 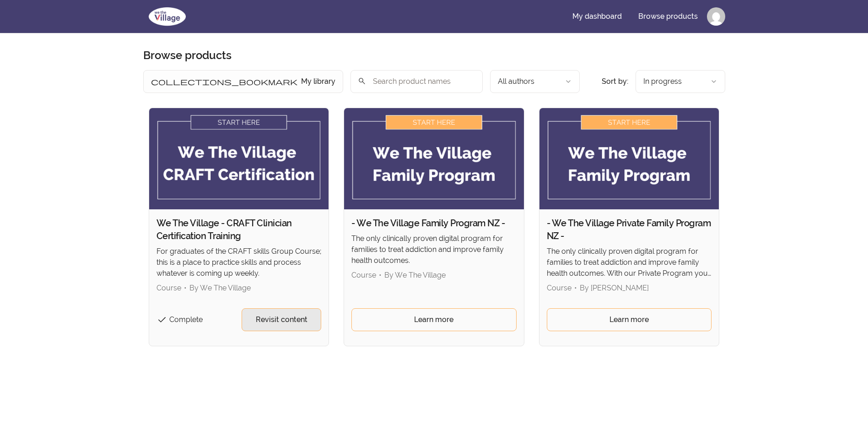 I want to click on button: Filter by author, so click(x=535, y=81).